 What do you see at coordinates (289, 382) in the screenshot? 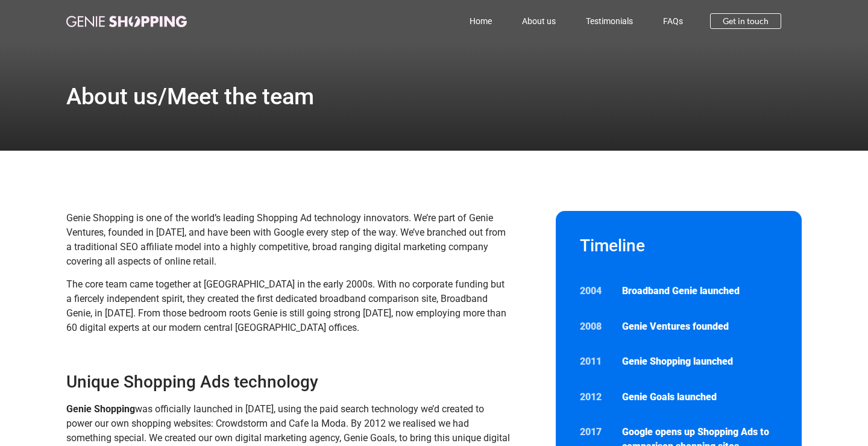
I see `h3: Unique Shopping Ads technology` at bounding box center [289, 382].